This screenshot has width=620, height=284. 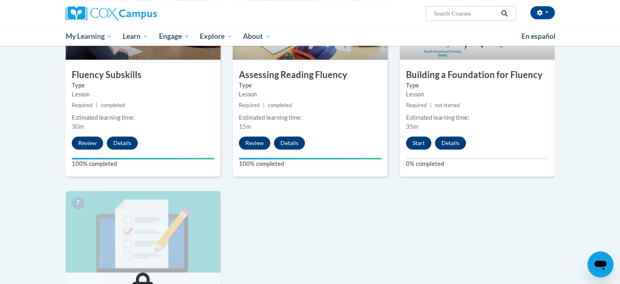 I want to click on span: 7, so click(x=78, y=203).